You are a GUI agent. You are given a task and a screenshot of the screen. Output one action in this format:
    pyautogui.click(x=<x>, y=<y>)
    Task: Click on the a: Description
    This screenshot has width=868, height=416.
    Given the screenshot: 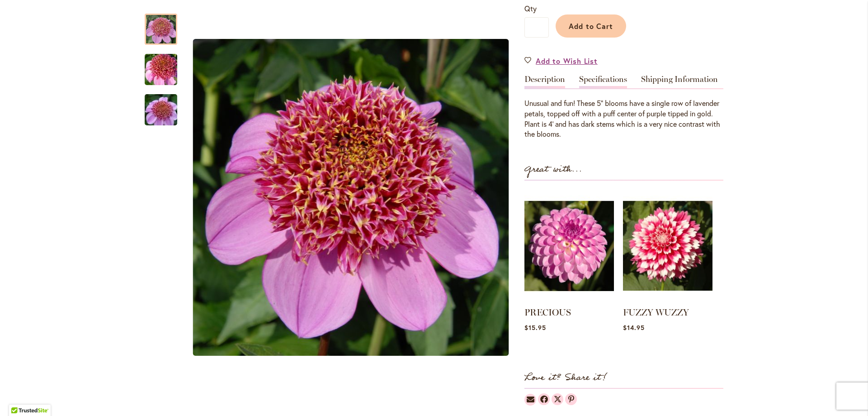 What is the action you would take?
    pyautogui.click(x=545, y=81)
    